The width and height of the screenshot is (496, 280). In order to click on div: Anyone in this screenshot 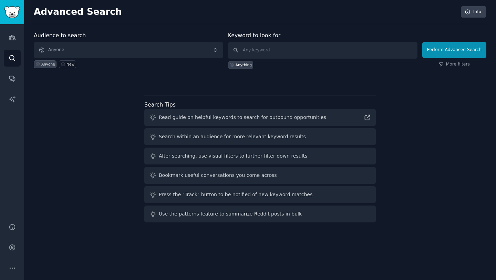, I will do `click(48, 64)`.